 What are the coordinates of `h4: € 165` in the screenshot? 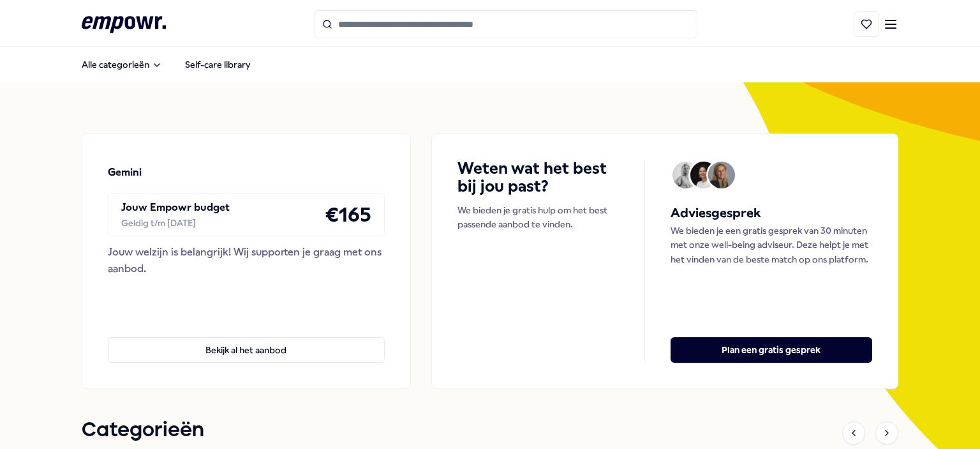 It's located at (348, 214).